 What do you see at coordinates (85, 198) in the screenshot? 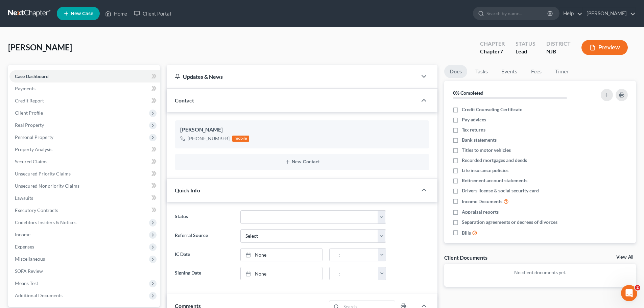
I see `a: Lawsuits` at bounding box center [85, 198].